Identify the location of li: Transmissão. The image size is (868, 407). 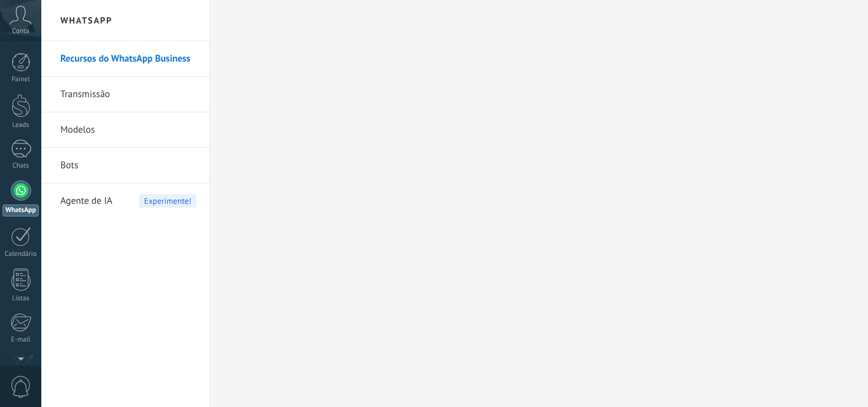
(125, 94).